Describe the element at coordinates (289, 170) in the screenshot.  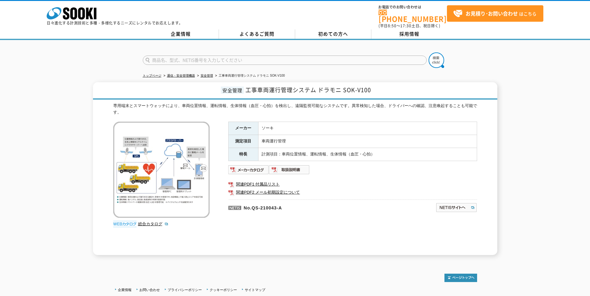
I see `img: 取扱説明書` at that location.